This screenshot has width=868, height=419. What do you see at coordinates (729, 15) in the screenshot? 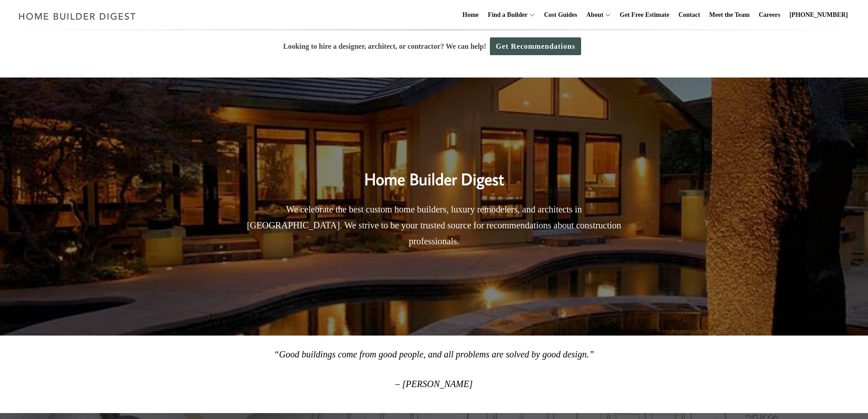
I see `a: Meet the Team` at bounding box center [729, 15].